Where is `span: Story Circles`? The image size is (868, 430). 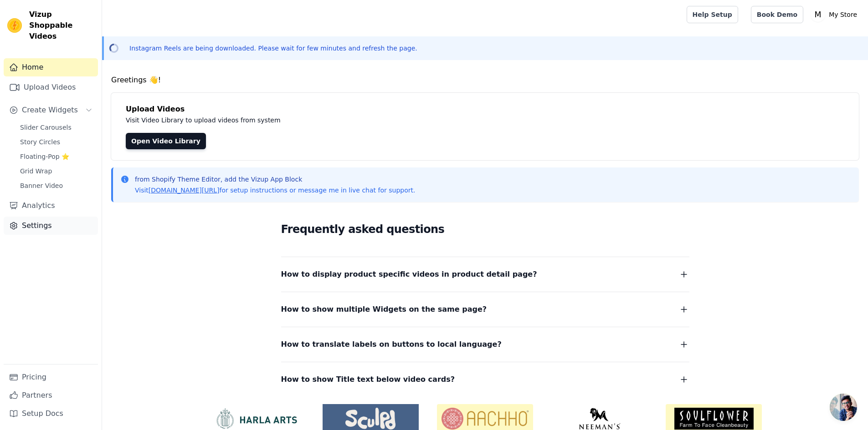 span: Story Circles is located at coordinates (40, 142).